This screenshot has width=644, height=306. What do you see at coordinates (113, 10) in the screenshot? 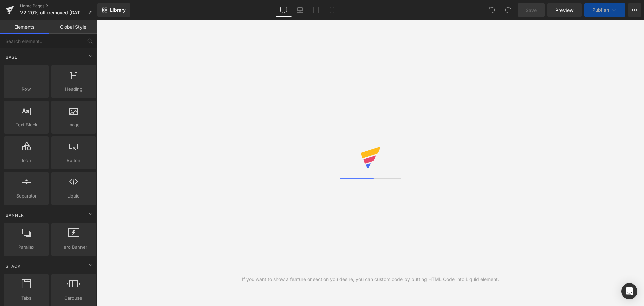
I see `a: New Library` at bounding box center [113, 10].